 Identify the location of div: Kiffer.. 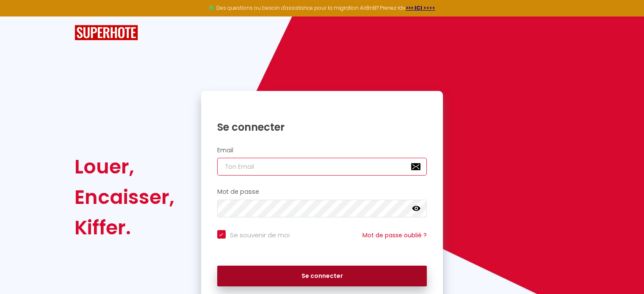
(124, 228).